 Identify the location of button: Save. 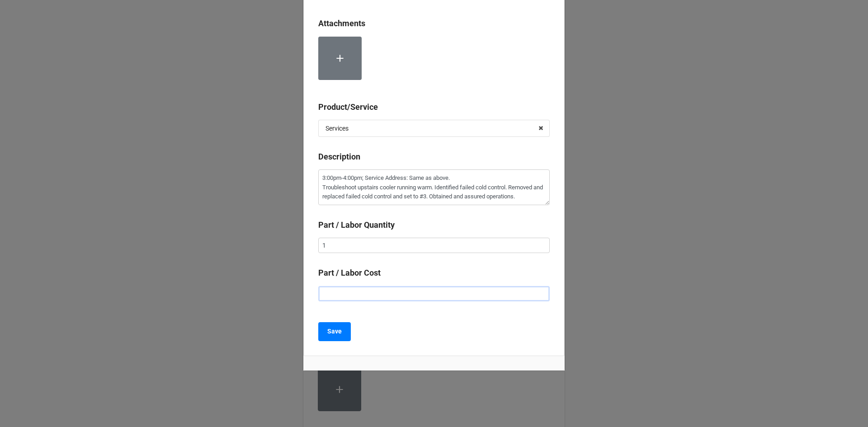
(335, 332).